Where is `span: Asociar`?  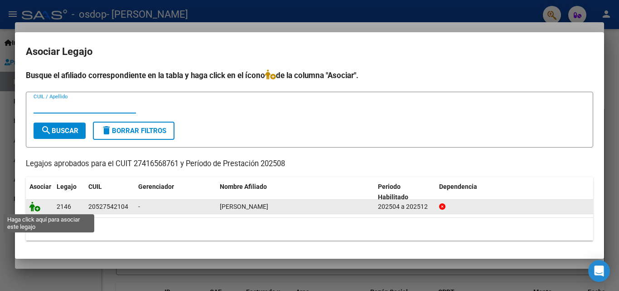 span: Asociar is located at coordinates (40, 186).